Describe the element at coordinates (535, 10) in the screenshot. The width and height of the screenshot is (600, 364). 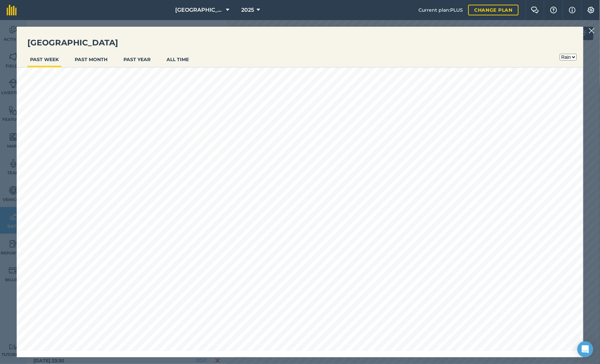
I see `img: Two speech bubbles overlapping with the left bubble in the forefront` at that location.